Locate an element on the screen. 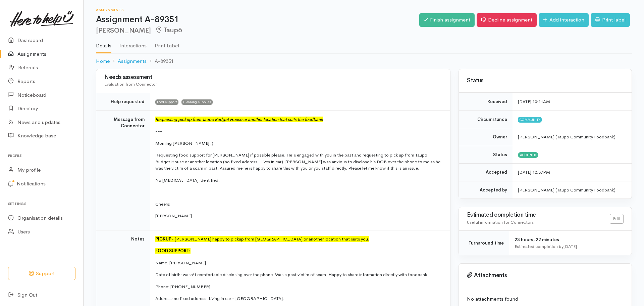 The image size is (644, 306). span: Community is located at coordinates (530, 119).